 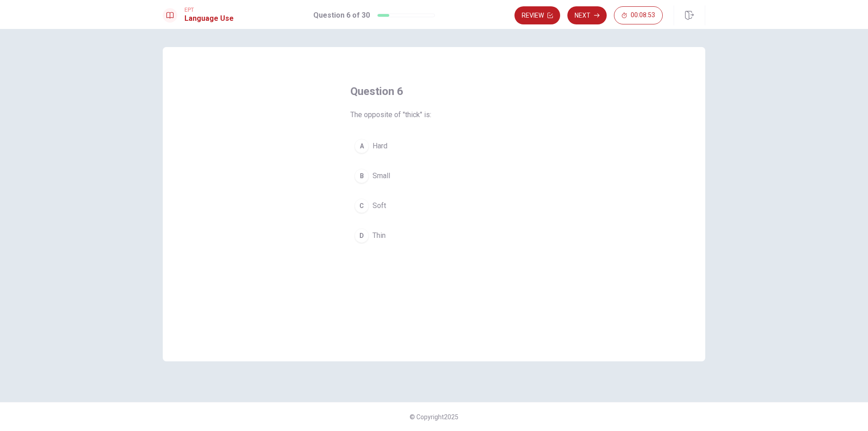 I want to click on button: AHard, so click(x=434, y=146).